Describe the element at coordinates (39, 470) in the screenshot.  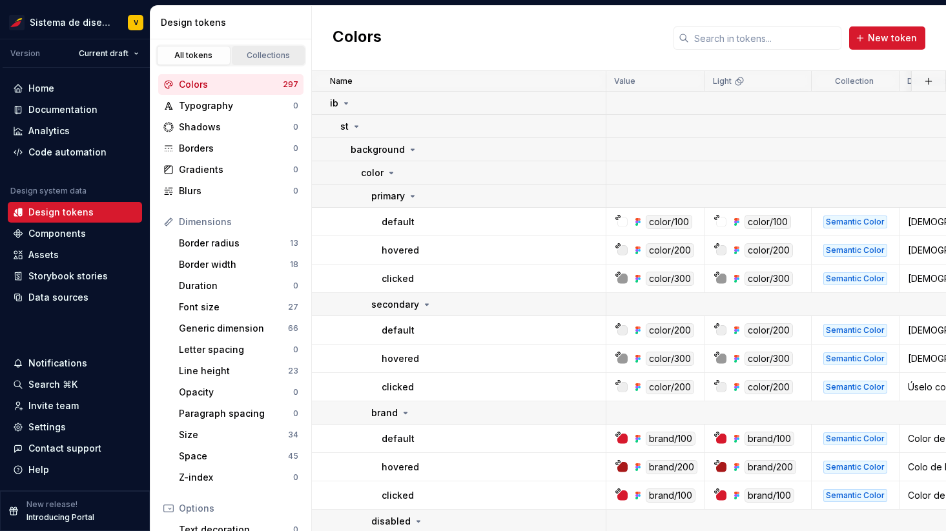
I see `div: Help` at that location.